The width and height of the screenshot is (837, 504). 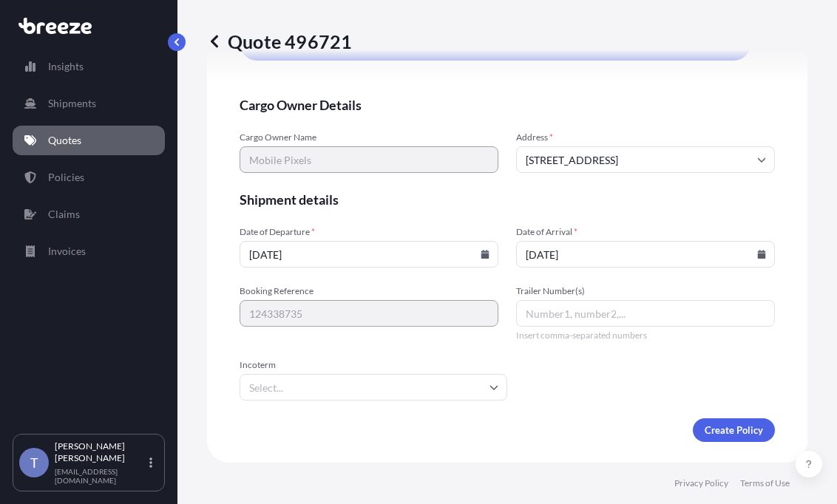 I want to click on a: Insights, so click(x=89, y=67).